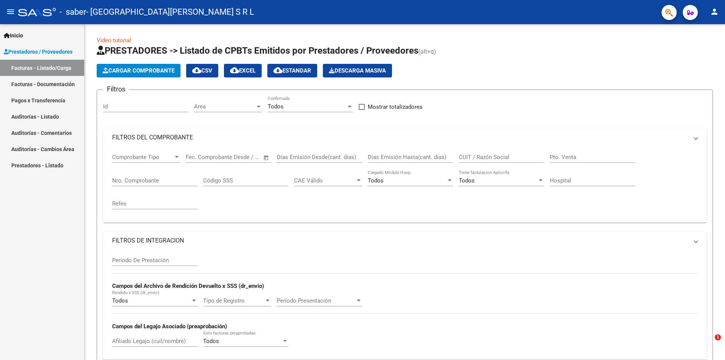 The image size is (725, 360). What do you see at coordinates (357, 71) in the screenshot?
I see `app-download-masive: Descarga masiva de comprobantes (adjuntos)` at bounding box center [357, 71].